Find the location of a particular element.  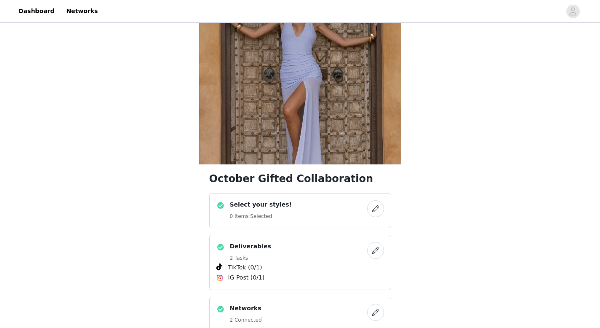

h5: 2 Connected is located at coordinates (246, 320).